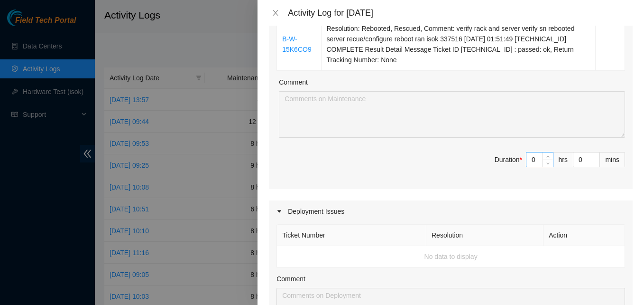 This screenshot has height=305, width=644. What do you see at coordinates (548, 163) in the screenshot?
I see `span: Decrease Value` at bounding box center [548, 163].